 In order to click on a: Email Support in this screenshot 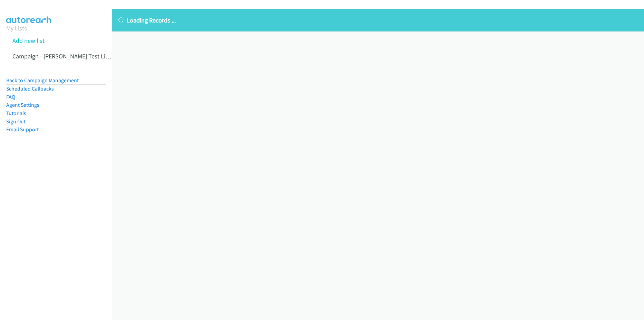, I will do `click(23, 129)`.